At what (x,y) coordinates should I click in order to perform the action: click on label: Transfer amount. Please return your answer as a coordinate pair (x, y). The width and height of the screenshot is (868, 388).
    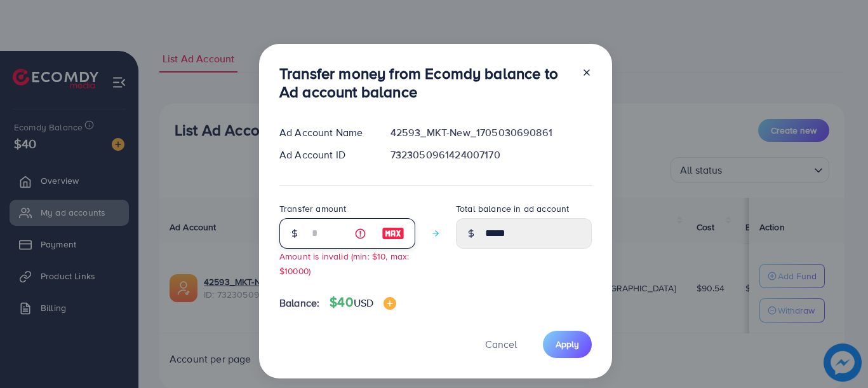
    Looking at the image, I should click on (312, 208).